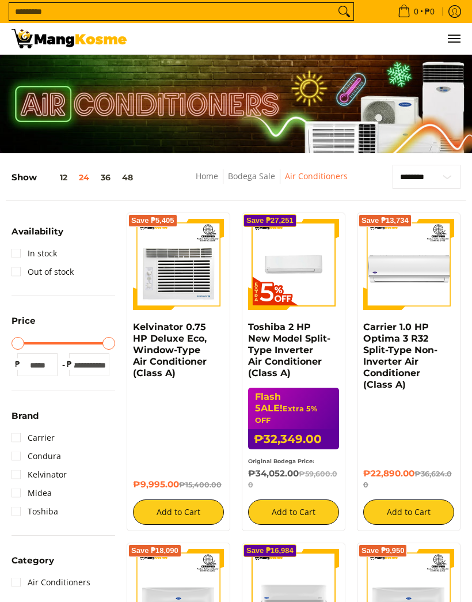 The image size is (472, 602). What do you see at coordinates (294, 480) in the screenshot?
I see `h6: ₱34,052.00` at bounding box center [294, 480].